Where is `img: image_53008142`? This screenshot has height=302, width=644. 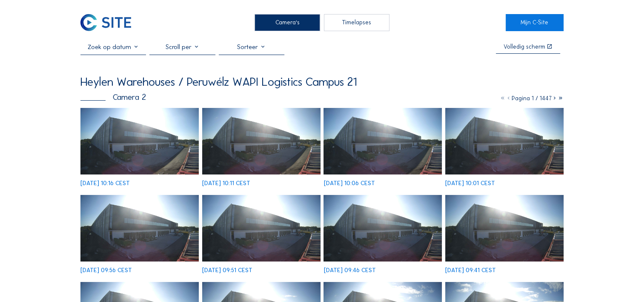
img: image_53008142 is located at coordinates (504, 141).